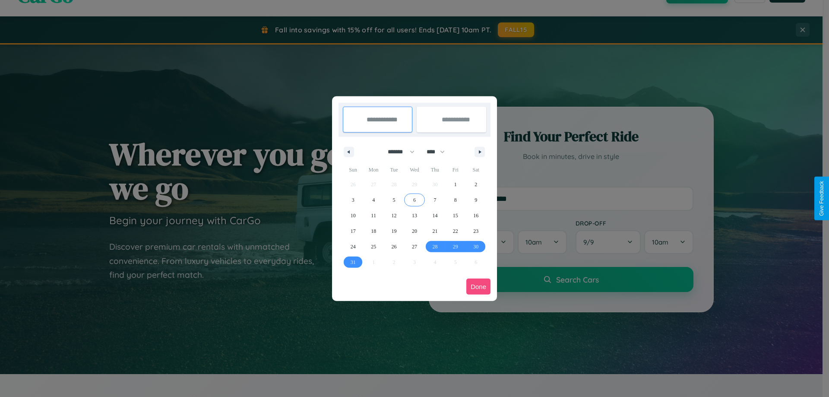 Image resolution: width=829 pixels, height=397 pixels. What do you see at coordinates (415, 231) in the screenshot?
I see `span: 20` at bounding box center [415, 231].